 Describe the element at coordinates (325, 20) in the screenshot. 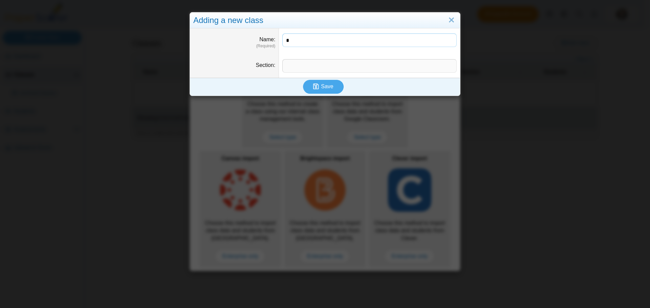

I see `div: Adding a new class` at that location.